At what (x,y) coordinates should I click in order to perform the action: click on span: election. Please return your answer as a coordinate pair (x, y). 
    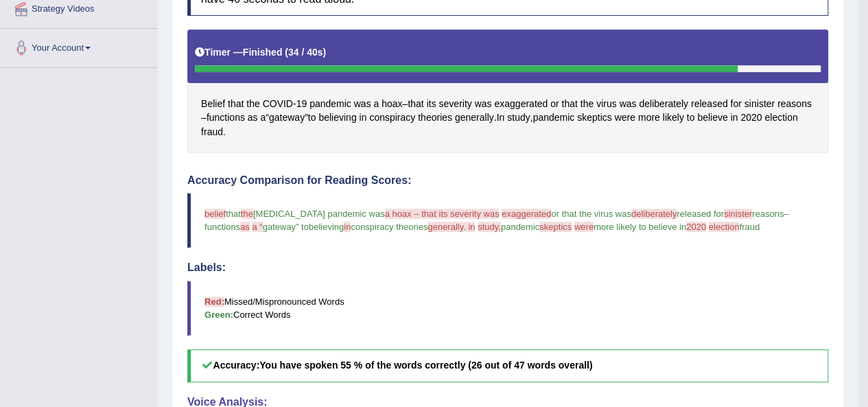
    Looking at the image, I should click on (724, 227).